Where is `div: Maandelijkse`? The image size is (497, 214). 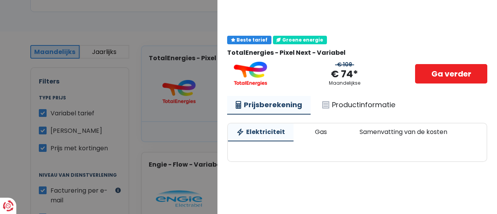 div: Maandelijkse is located at coordinates (344, 83).